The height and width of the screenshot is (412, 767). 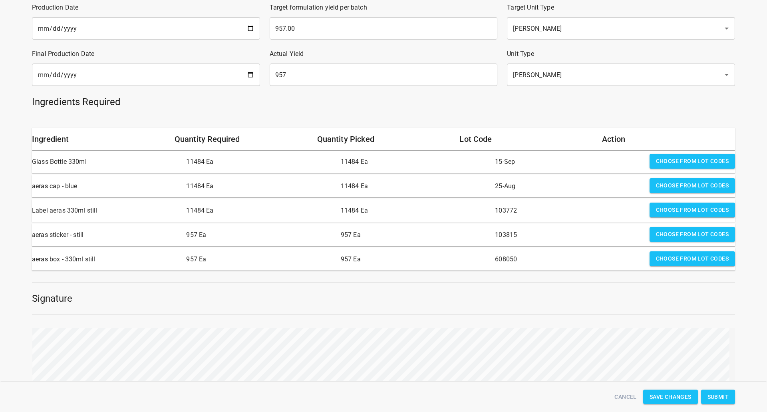 What do you see at coordinates (383, 139) in the screenshot?
I see `h6: Quantity Picked` at bounding box center [383, 139].